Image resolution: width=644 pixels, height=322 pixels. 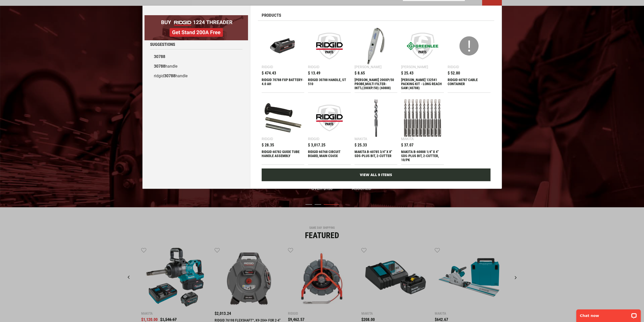 I want to click on a: MAKITA B-60888 1/4 Makita $ 37.07 MAKITA B-60888 1/4" X 4" SDS-PLUS BIT, 2-CUTTER, 10/PK, so click(x=422, y=130).